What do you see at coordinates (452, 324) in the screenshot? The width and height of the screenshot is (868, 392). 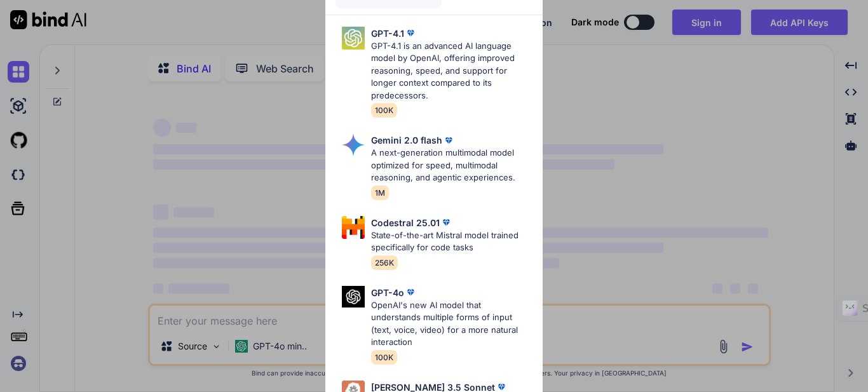 I see `p: OpenAI's new AI model that understands multiple forms of input (text, voice, video) for a more na...` at bounding box center [452, 324].